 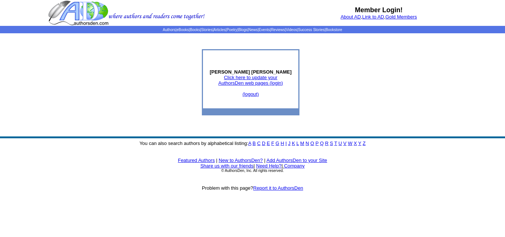 I want to click on a: Books, so click(x=195, y=30).